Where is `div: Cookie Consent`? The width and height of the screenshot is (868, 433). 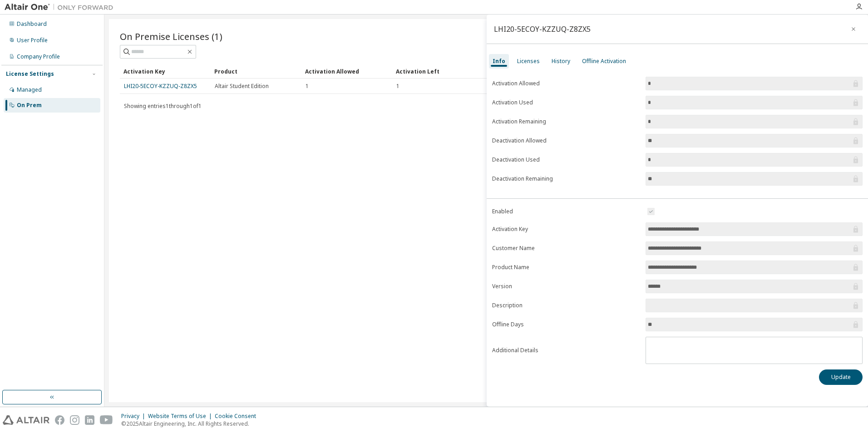 div: Cookie Consent is located at coordinates (238, 416).